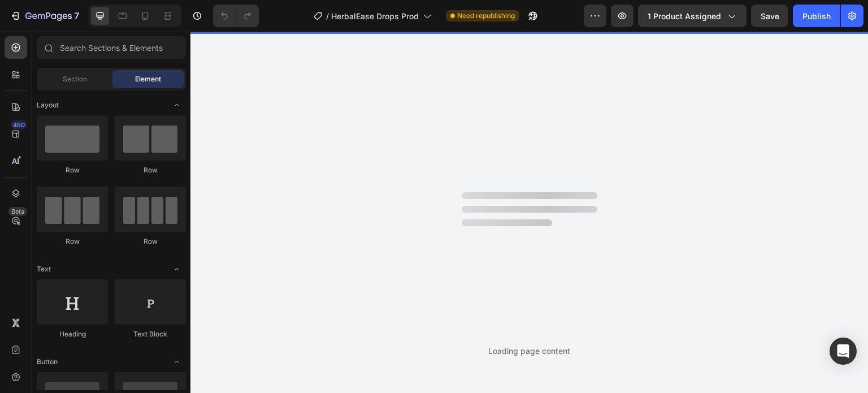 The height and width of the screenshot is (393, 868). I want to click on div: Text Block, so click(150, 334).